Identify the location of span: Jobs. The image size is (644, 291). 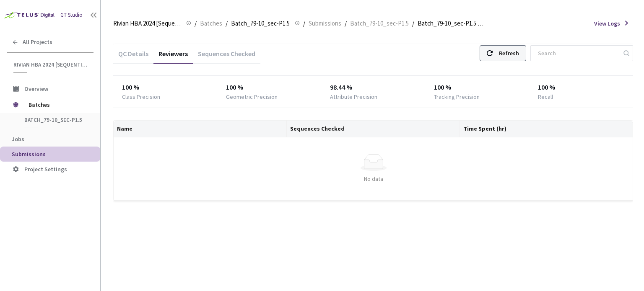
(18, 139).